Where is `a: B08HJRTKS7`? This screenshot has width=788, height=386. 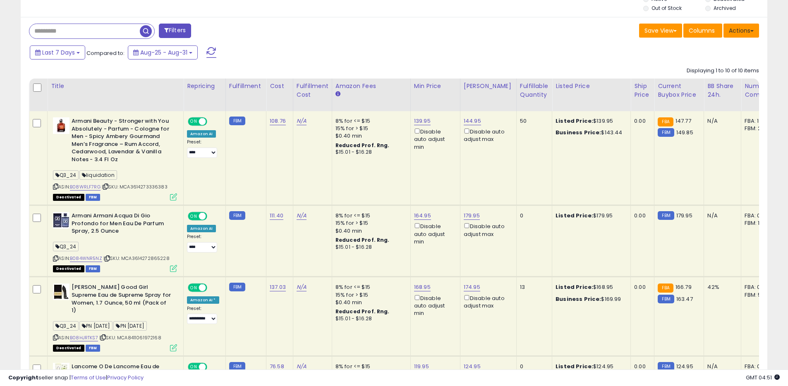
a: B08HJRTKS7 is located at coordinates (84, 338).